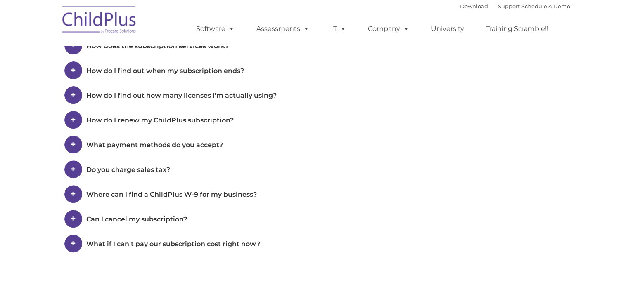 The width and height of the screenshot is (628, 301). I want to click on a: University, so click(448, 29).